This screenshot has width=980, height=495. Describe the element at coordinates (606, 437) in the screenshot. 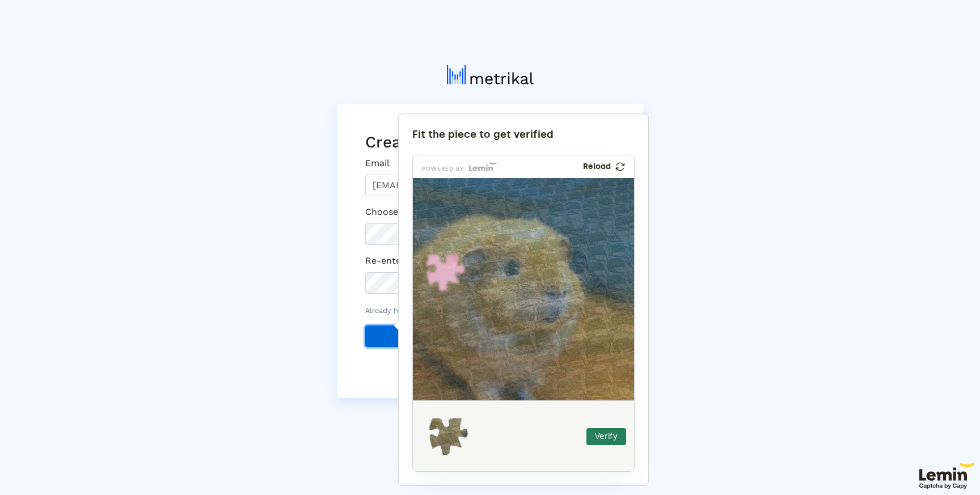

I see `button: Verify` at that location.